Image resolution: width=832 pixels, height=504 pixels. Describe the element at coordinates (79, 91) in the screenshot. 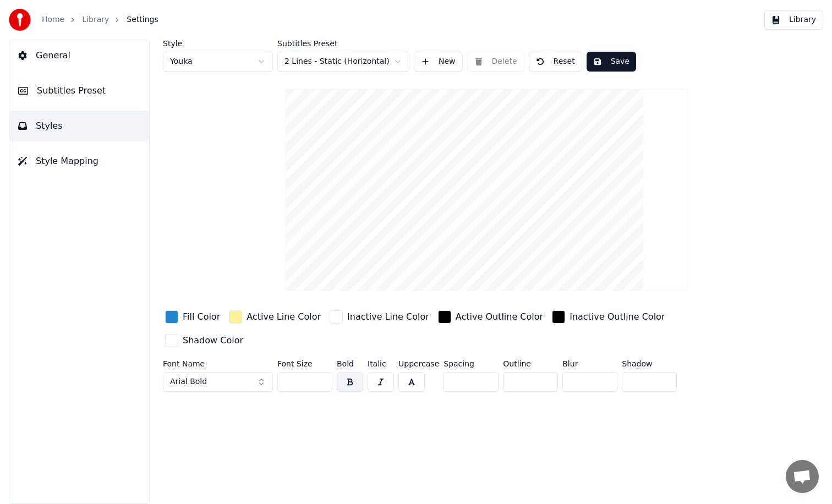

I see `button: Subtitles Preset` at that location.